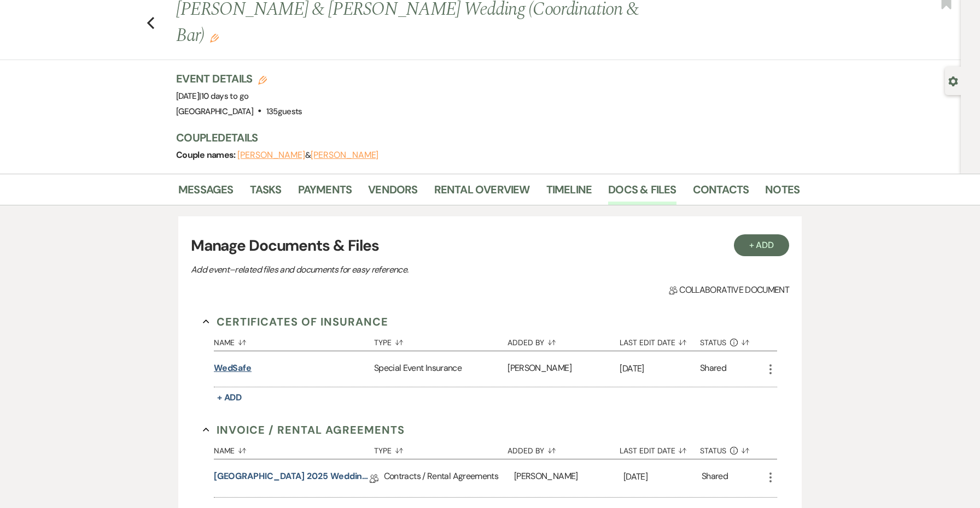 Image resolution: width=980 pixels, height=508 pixels. What do you see at coordinates (206, 154) in the screenshot?
I see `span: Couple names:` at bounding box center [206, 154].